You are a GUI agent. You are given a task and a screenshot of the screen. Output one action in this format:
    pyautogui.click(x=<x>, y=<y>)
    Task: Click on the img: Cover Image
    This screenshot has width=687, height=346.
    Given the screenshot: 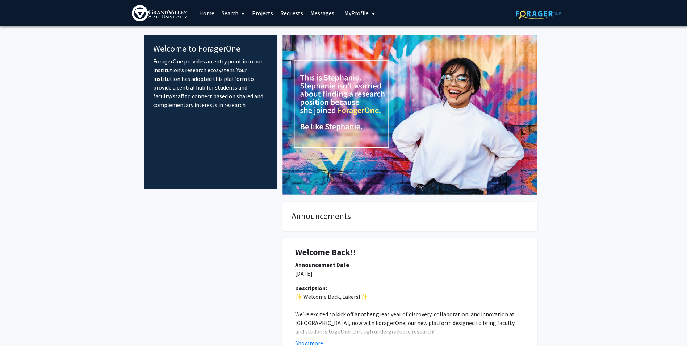 What is the action you would take?
    pyautogui.click(x=410, y=114)
    